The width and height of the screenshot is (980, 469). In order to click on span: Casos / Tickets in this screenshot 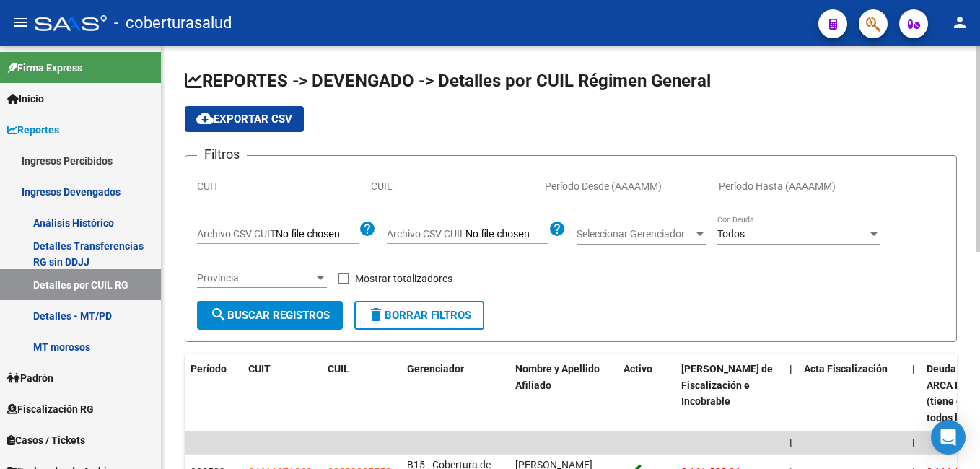, I will do `click(47, 440)`.